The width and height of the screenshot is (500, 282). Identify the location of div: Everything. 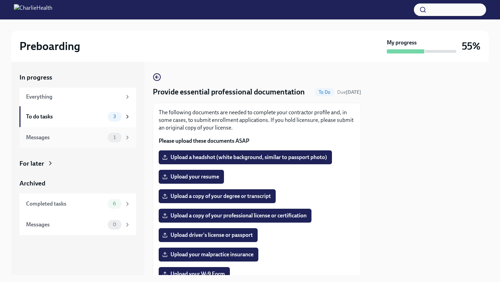
(74, 97).